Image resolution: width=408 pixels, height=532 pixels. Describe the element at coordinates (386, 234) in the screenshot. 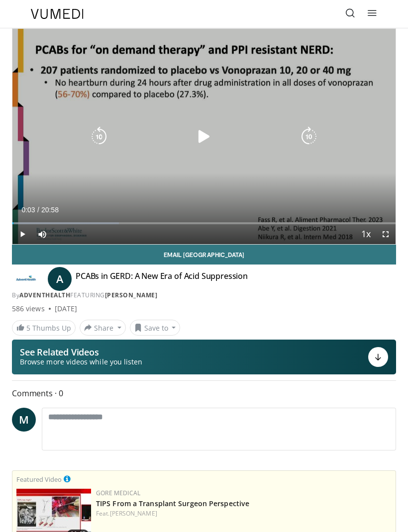

I see `button: Fullscreen` at that location.